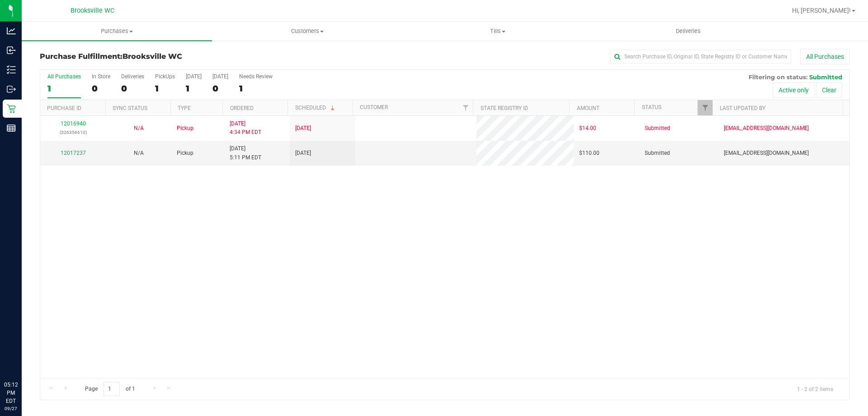  What do you see at coordinates (307, 31) in the screenshot?
I see `a: Customers` at bounding box center [307, 31].